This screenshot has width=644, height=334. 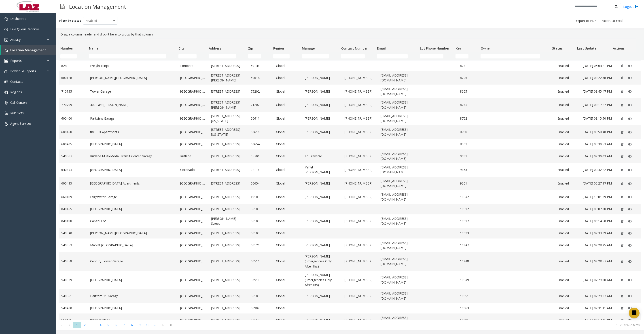 I want to click on a: 660189, so click(x=73, y=197).